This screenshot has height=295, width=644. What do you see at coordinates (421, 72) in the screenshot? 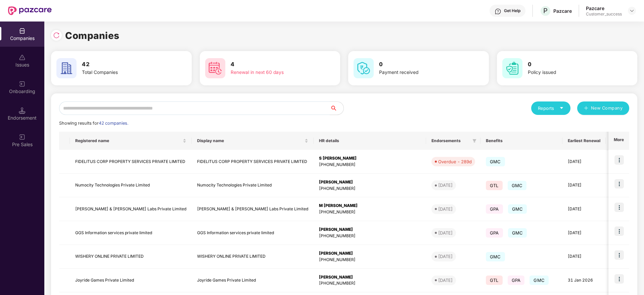
I see `div: Payment received` at bounding box center [421, 72].